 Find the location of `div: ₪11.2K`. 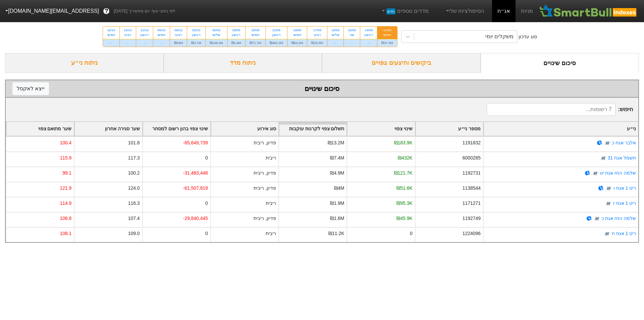

div: ₪11.2K is located at coordinates (336, 233).